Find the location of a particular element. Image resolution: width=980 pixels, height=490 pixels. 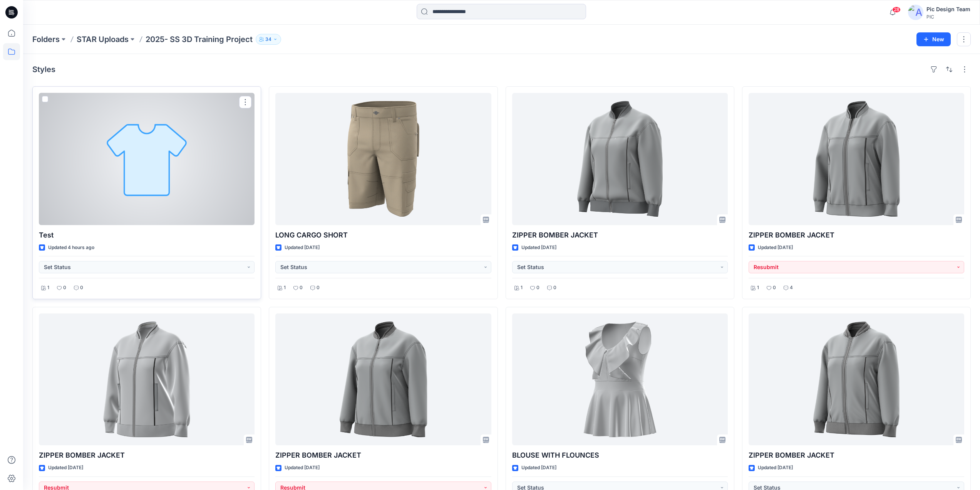

a: LONG CARGO SHORT is located at coordinates (383, 159).